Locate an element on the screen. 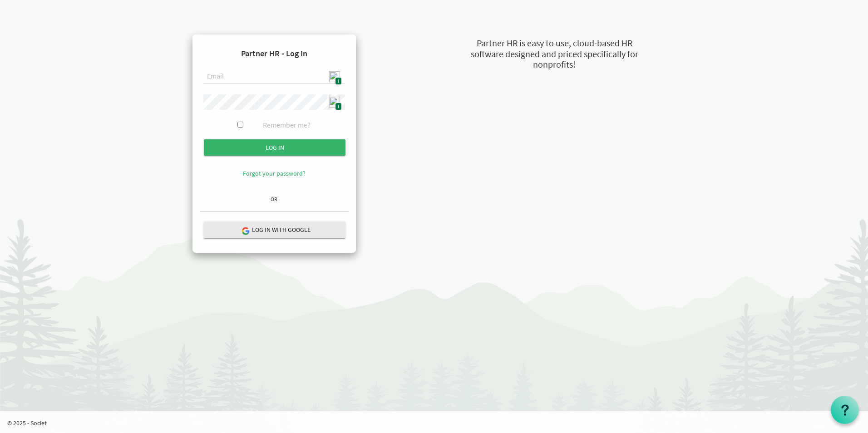 The image size is (868, 433). input: Email is located at coordinates (274, 76).